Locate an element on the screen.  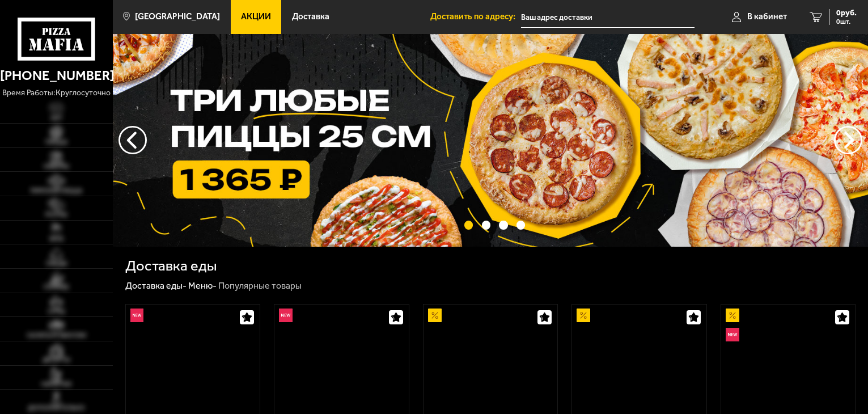
a: Меню- is located at coordinates (203, 285).